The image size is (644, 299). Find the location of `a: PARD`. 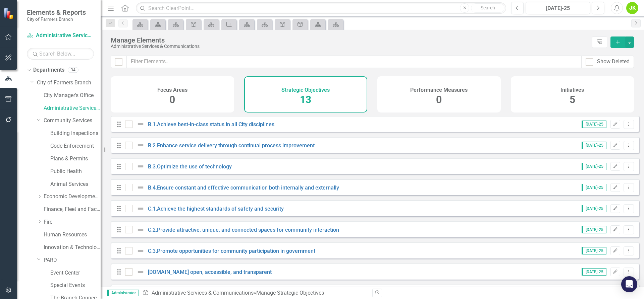

a: PARD is located at coordinates (72, 260).